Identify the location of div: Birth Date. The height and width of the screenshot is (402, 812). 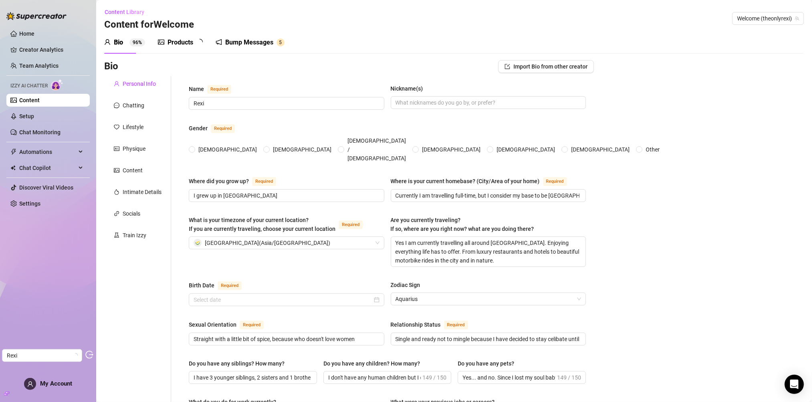
(202, 285).